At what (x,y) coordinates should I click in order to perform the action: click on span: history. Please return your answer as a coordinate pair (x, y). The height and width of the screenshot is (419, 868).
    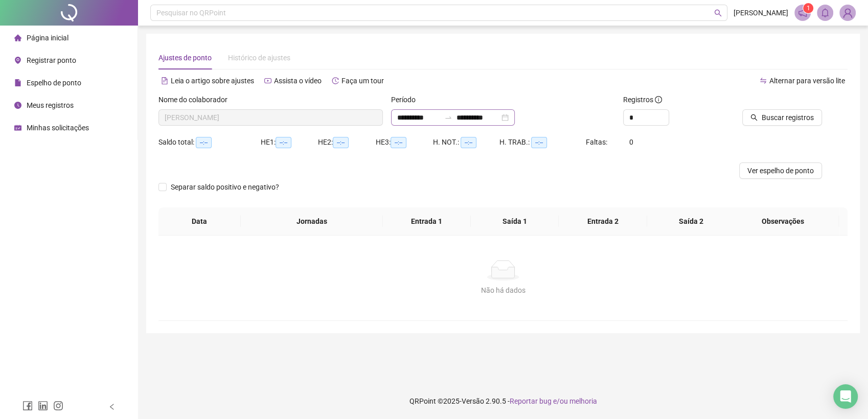
    Looking at the image, I should click on (335, 81).